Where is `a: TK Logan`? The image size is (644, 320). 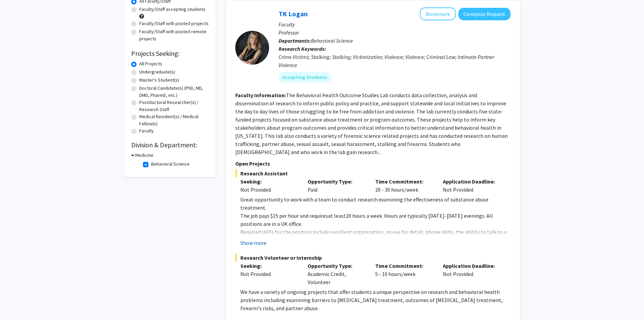 a: TK Logan is located at coordinates (293, 13).